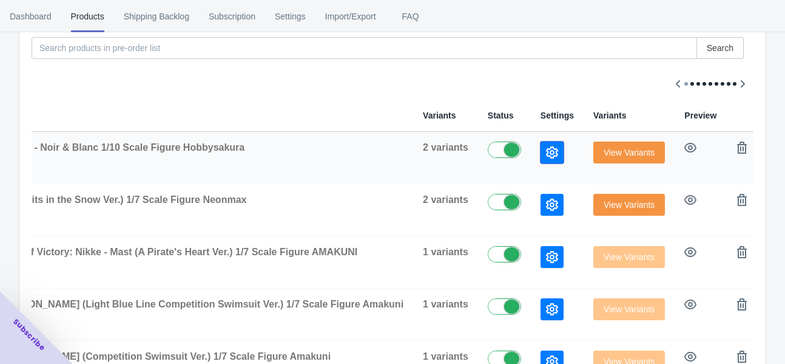 This screenshot has width=785, height=364. What do you see at coordinates (351, 16) in the screenshot?
I see `span: Import/Export` at bounding box center [351, 16].